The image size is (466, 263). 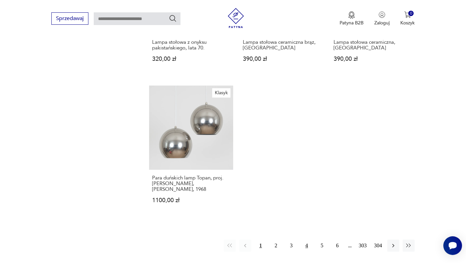 I want to click on img: Ikona medalu, so click(x=352, y=15).